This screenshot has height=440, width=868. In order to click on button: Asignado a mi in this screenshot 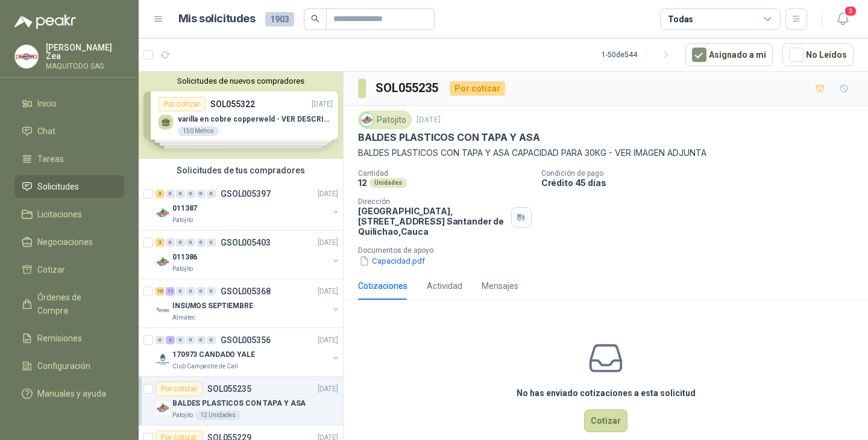, I will do `click(728, 55)`.